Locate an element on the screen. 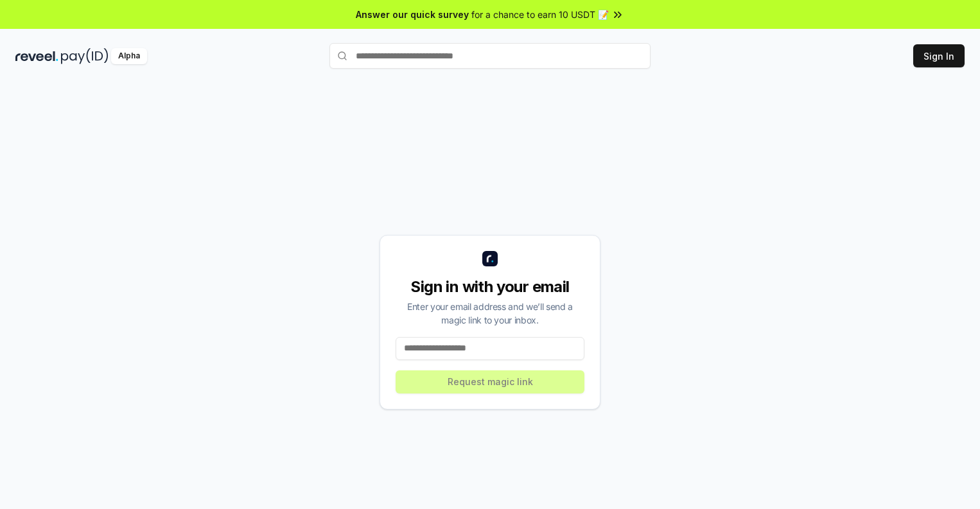  div: Enter your email address and we’ll send a magic link to your inbox. is located at coordinates (490, 313).